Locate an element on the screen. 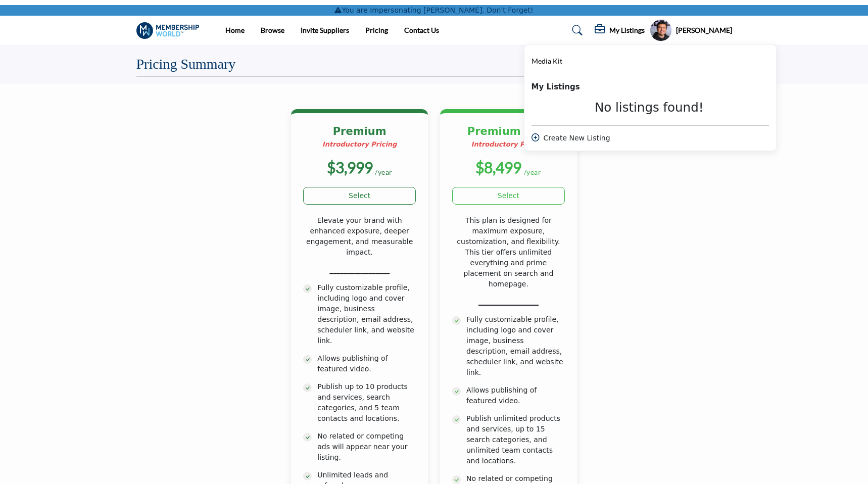 Image resolution: width=868 pixels, height=484 pixels. a: Home is located at coordinates (235, 30).